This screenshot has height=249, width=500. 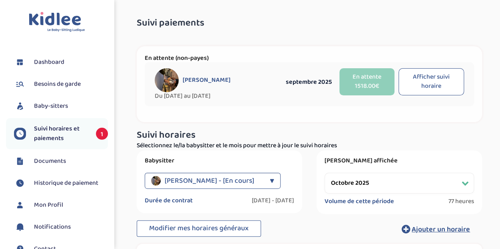 What do you see at coordinates (199, 229) in the screenshot?
I see `span: Modifier mes horaires généraux` at bounding box center [199, 229].